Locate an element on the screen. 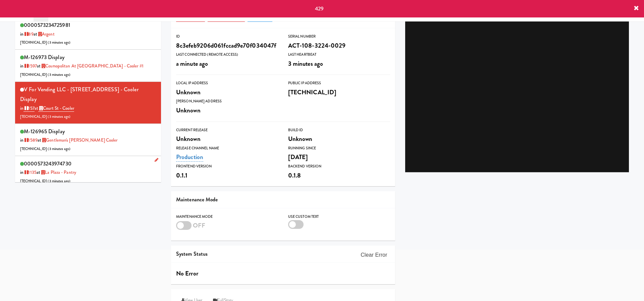  a: 89 is located at coordinates (28, 34).